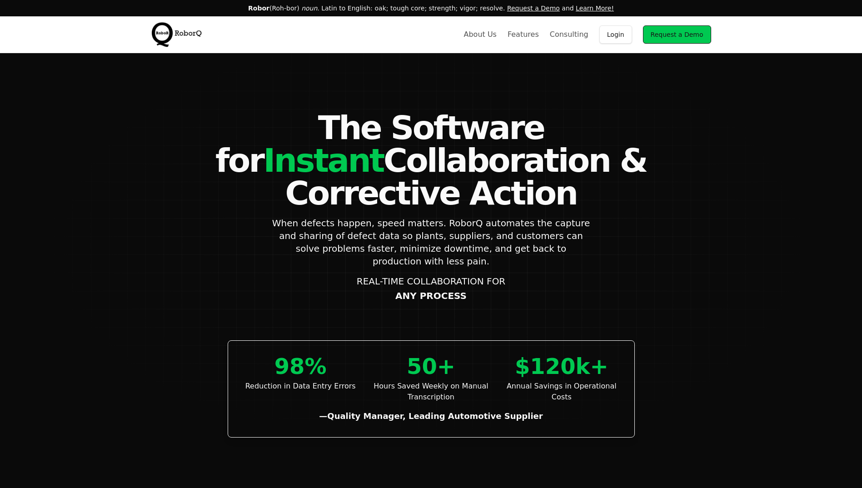  I want to click on p: $120k+, so click(561, 366).